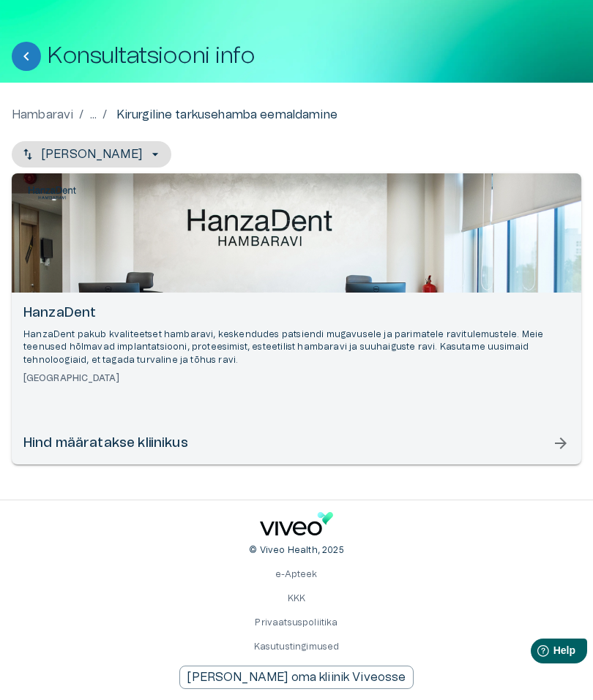 The height and width of the screenshot is (700, 593). Describe the element at coordinates (43, 115) in the screenshot. I see `a: Hambaravi` at that location.